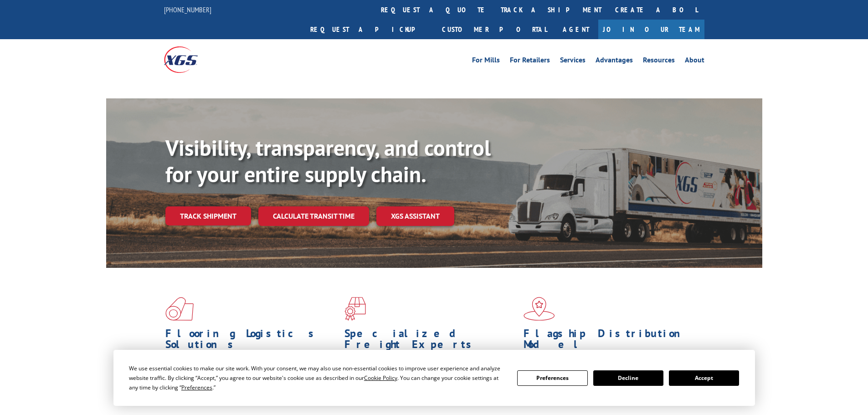 This screenshot has width=868, height=415. I want to click on div: Cookie Consent Prompt, so click(434, 378).